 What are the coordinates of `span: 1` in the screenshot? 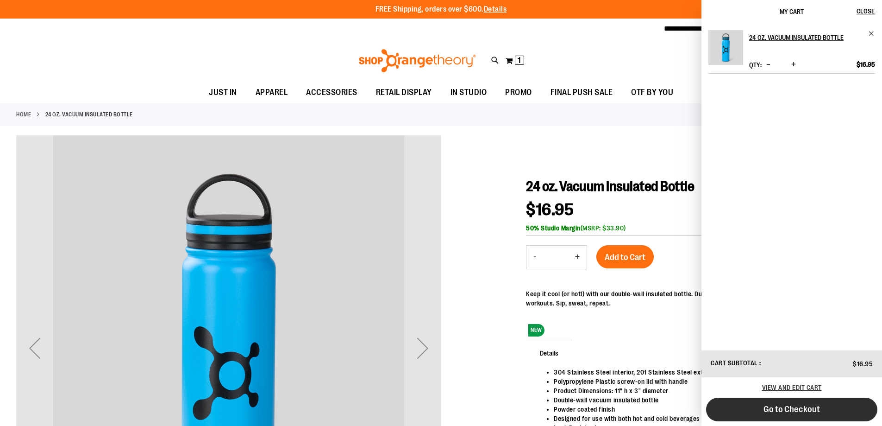 It's located at (519, 60).